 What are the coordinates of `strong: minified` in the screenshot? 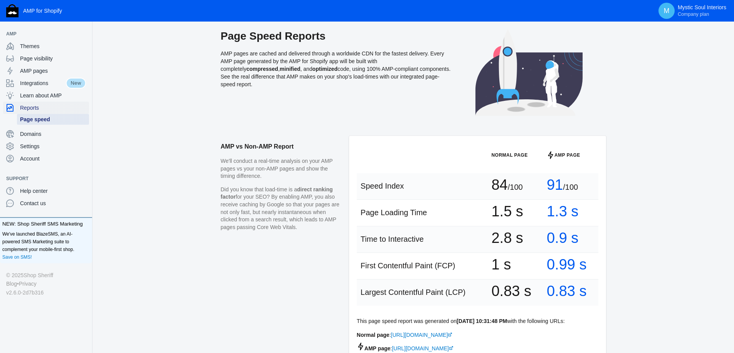 It's located at (290, 69).